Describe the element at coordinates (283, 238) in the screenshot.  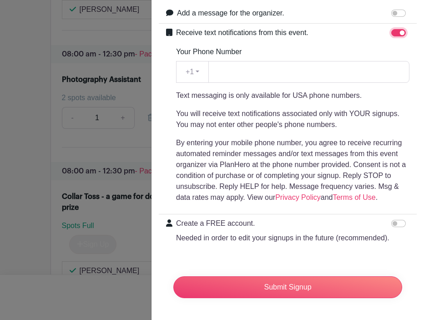
I see `p: Needed in order to edit your signups in the future (recommended).` at that location.